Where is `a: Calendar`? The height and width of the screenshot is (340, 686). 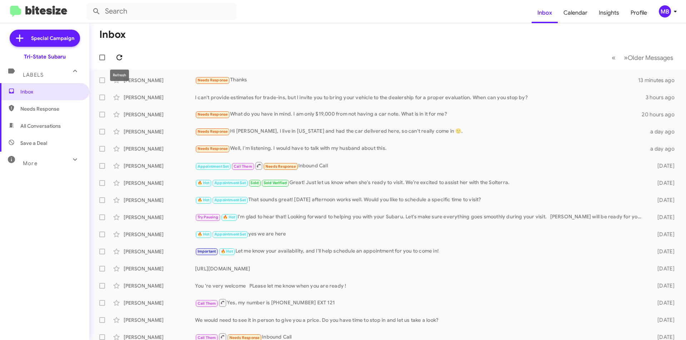
a: Calendar is located at coordinates (575, 13).